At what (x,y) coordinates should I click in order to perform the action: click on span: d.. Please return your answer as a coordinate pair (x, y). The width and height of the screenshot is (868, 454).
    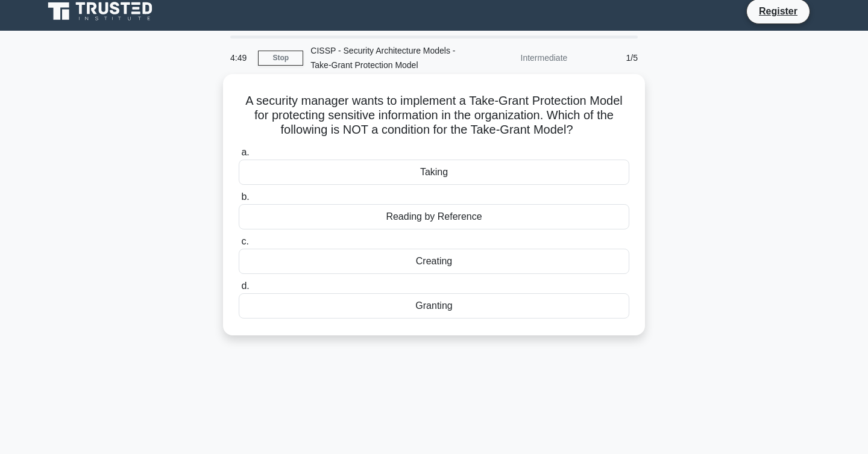
    Looking at the image, I should click on (245, 286).